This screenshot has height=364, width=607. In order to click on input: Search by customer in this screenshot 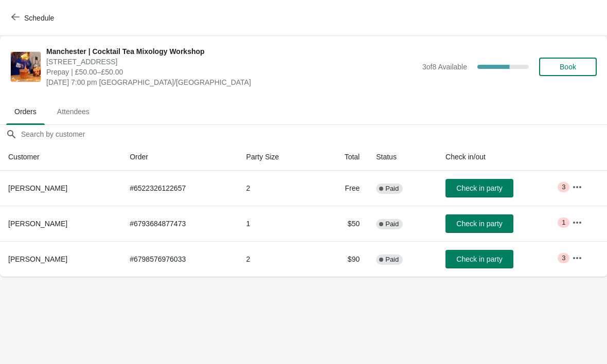, I will do `click(314, 134)`.